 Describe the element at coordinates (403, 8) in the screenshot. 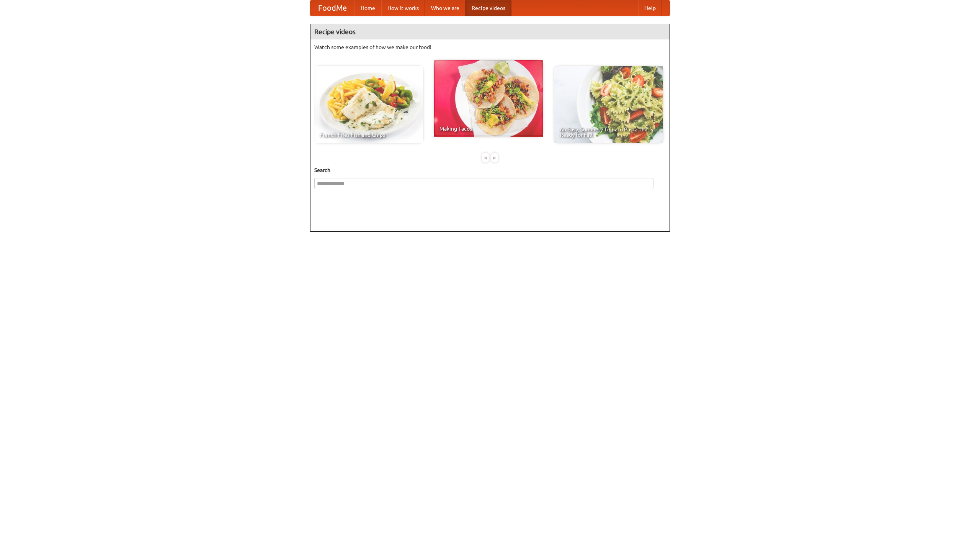

I see `a: How it works` at that location.